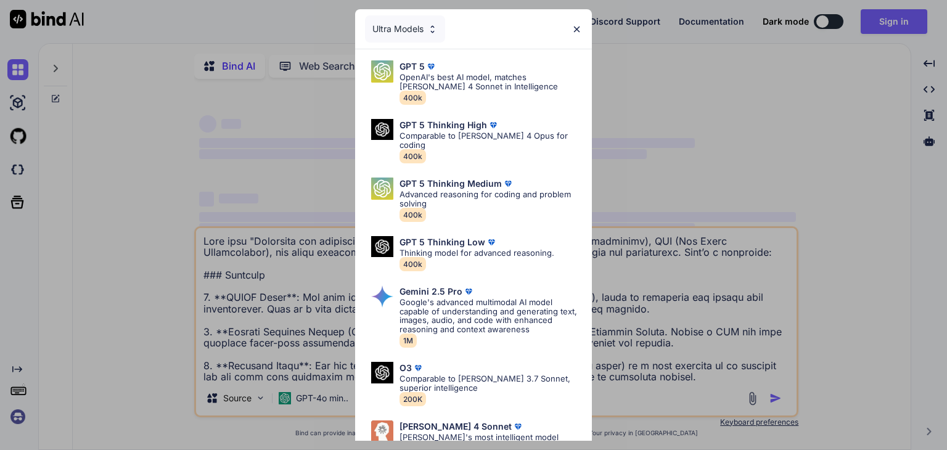 This screenshot has width=947, height=450. I want to click on p: O3, so click(406, 368).